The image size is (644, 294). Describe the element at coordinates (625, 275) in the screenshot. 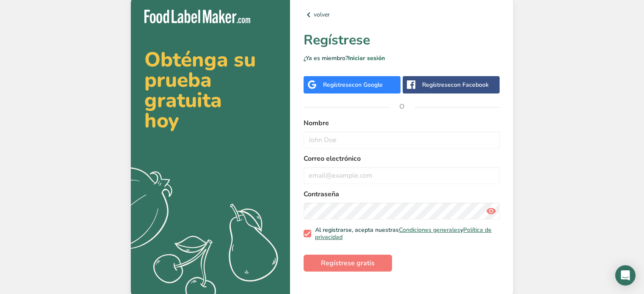

I see `div: Open Intercom Messenger` at that location.